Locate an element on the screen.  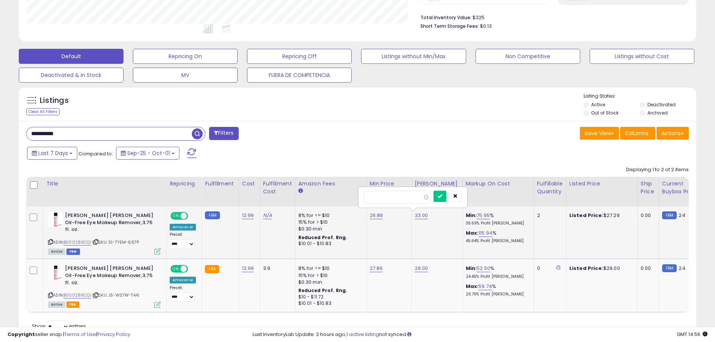
a: Terms of Use is located at coordinates (80, 334).